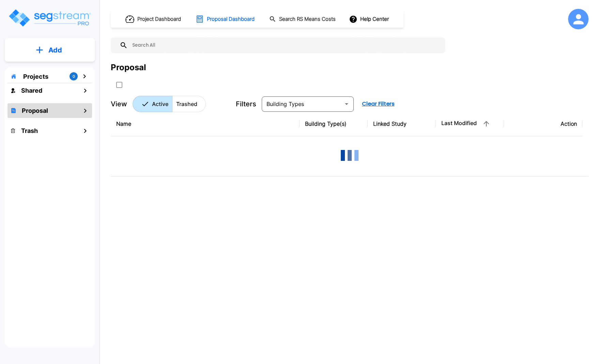 Image resolution: width=594 pixels, height=364 pixels. I want to click on div: Name, so click(205, 124).